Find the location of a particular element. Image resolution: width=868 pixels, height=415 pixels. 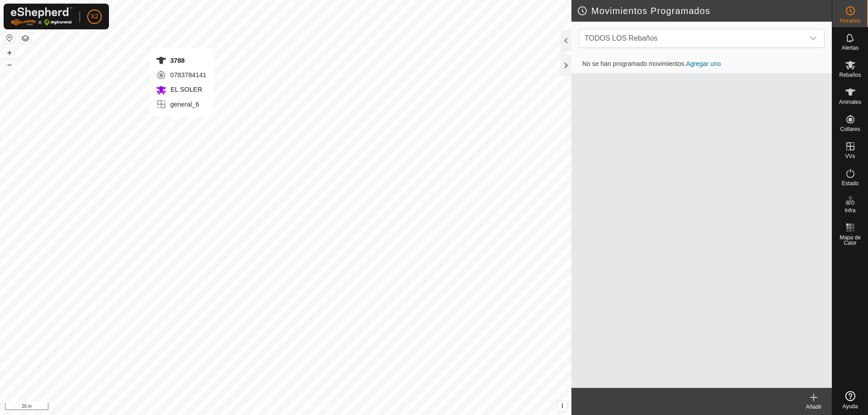

a: Política de Privacidad is located at coordinates (265, 408).